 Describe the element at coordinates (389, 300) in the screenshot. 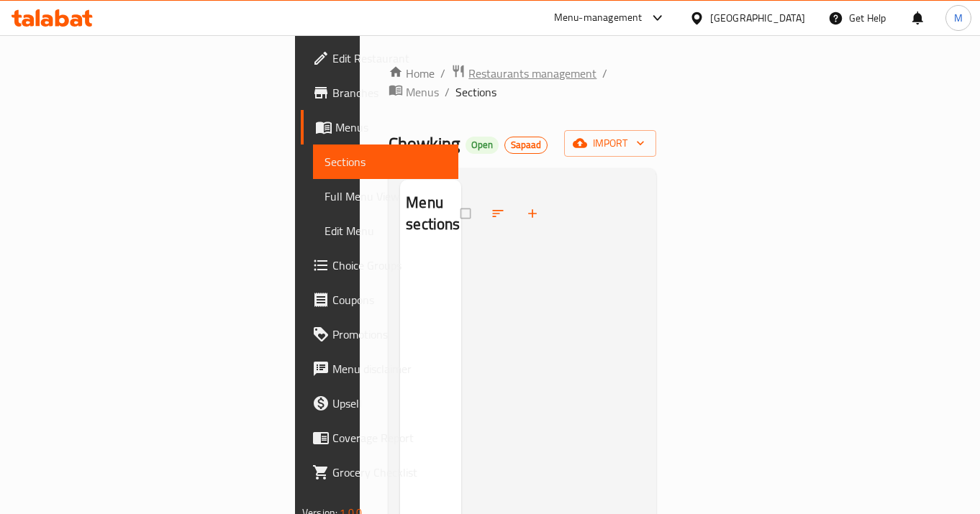

I see `span: Coupons` at that location.